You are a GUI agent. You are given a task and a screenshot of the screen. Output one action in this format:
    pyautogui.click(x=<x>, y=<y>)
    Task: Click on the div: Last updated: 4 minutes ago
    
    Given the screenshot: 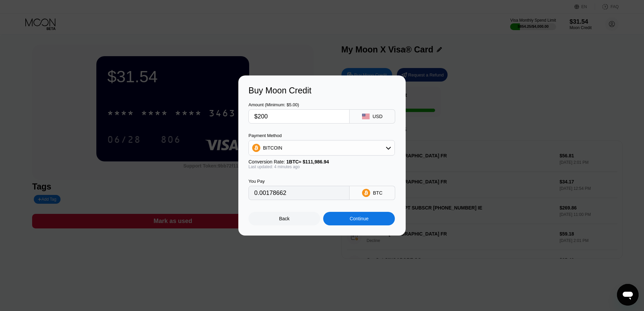 What is the action you would take?
    pyautogui.click(x=321, y=167)
    